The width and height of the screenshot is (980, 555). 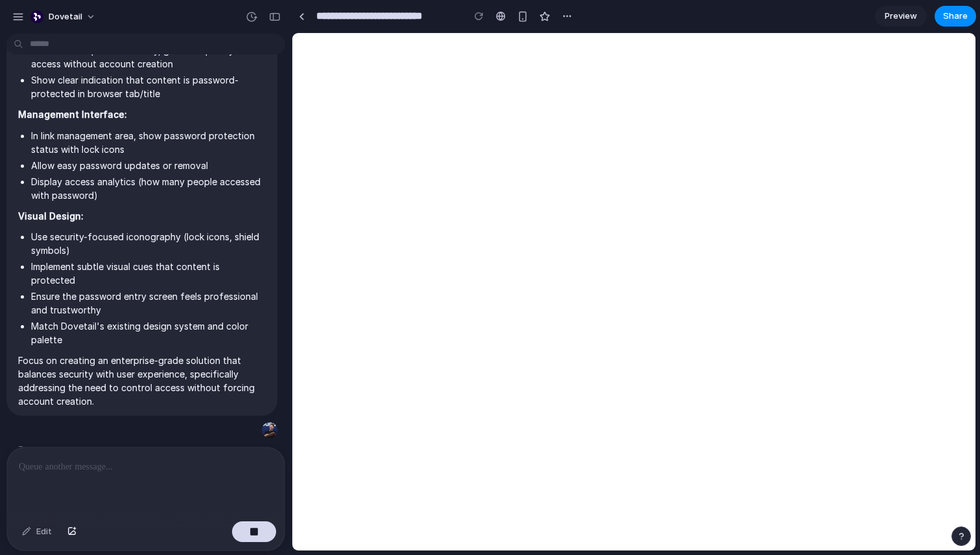 What do you see at coordinates (148, 273) in the screenshot?
I see `li: Implement subtle visual cues that content is protected` at bounding box center [148, 273].